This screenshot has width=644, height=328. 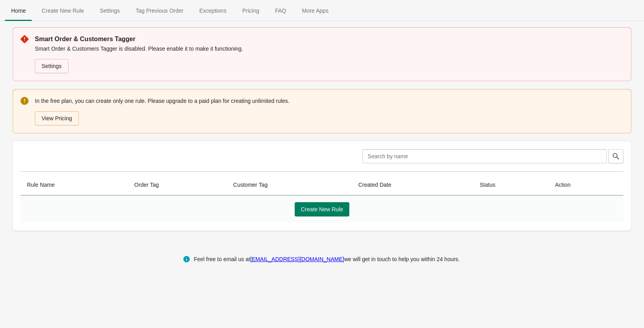 What do you see at coordinates (18, 10) in the screenshot?
I see `span: Home` at bounding box center [18, 10].